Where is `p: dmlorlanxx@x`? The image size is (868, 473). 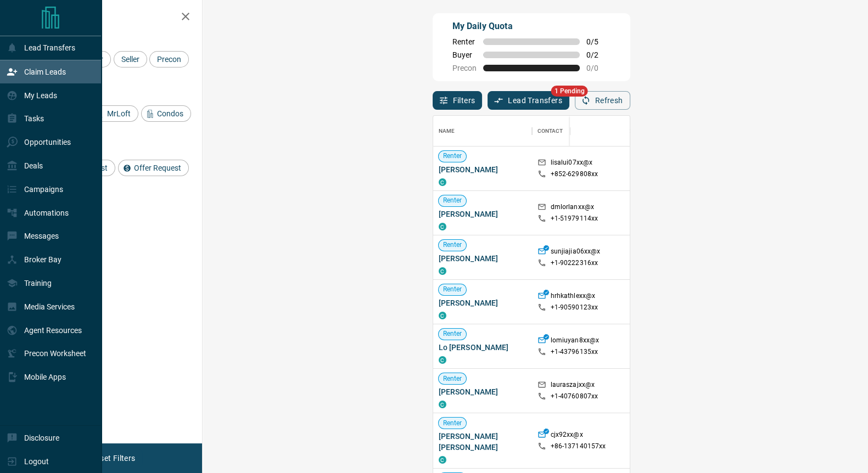 p: dmlorlanxx@x is located at coordinates (572, 208).